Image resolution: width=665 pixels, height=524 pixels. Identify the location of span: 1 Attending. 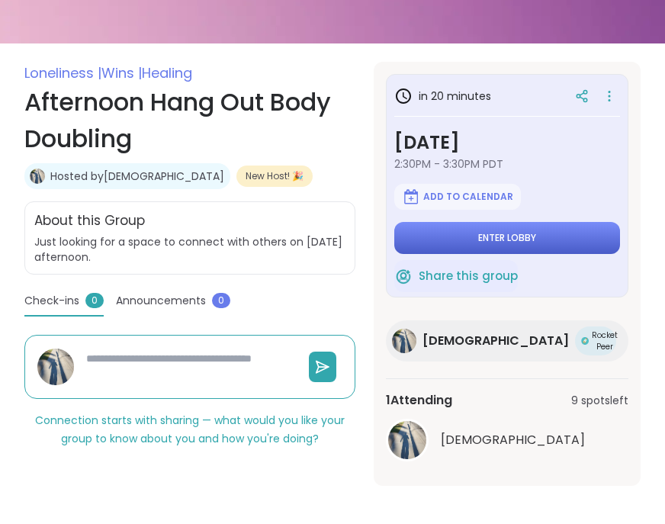
(419, 401).